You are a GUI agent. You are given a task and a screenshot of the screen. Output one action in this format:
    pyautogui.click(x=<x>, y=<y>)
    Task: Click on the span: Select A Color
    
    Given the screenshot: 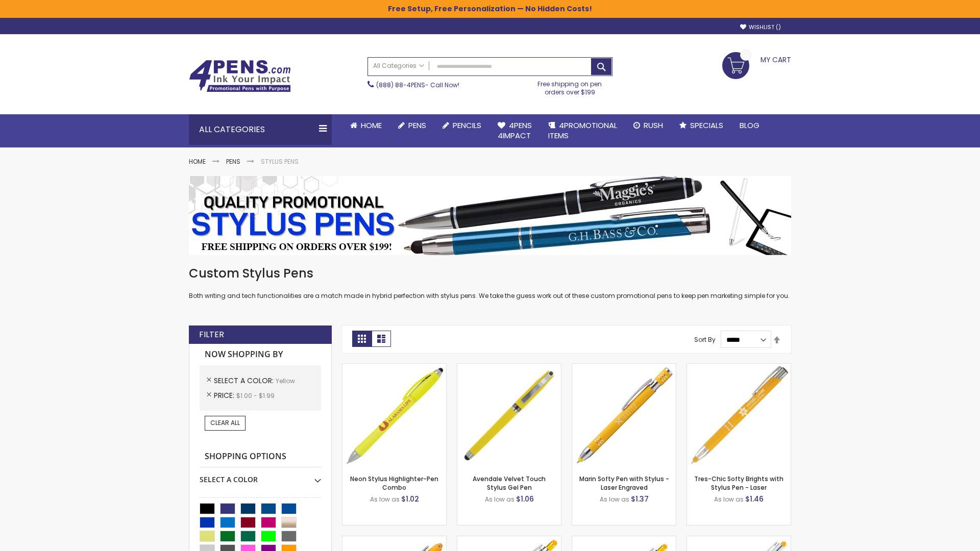 What is the action you would take?
    pyautogui.click(x=244, y=381)
    